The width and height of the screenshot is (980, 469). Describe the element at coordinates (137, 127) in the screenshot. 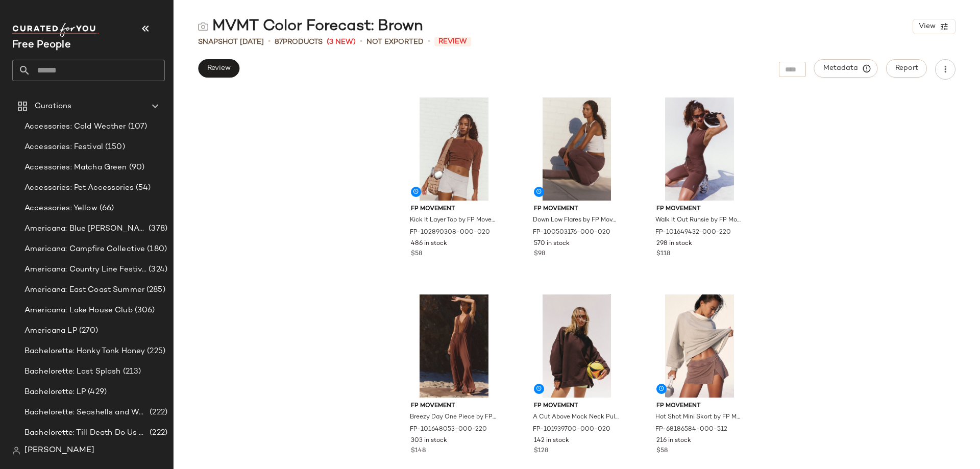

I see `span: (107)` at that location.